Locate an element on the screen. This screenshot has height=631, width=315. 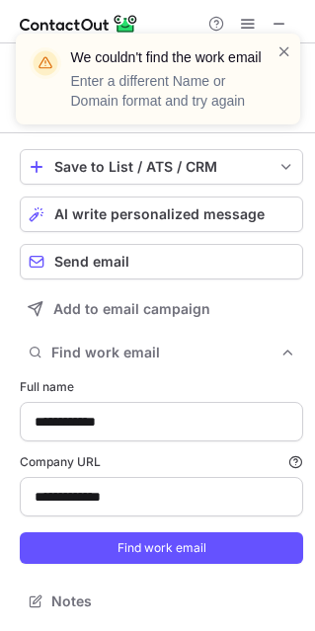
img: warning is located at coordinates (45, 63).